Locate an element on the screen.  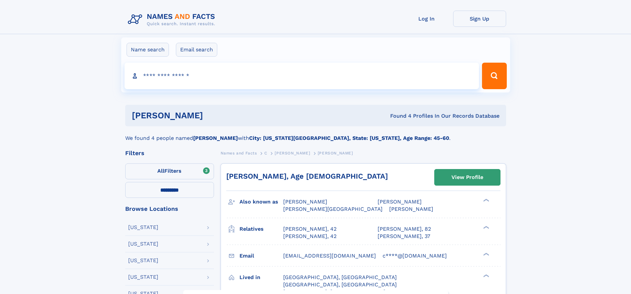
a: Sign Up is located at coordinates (480, 19).